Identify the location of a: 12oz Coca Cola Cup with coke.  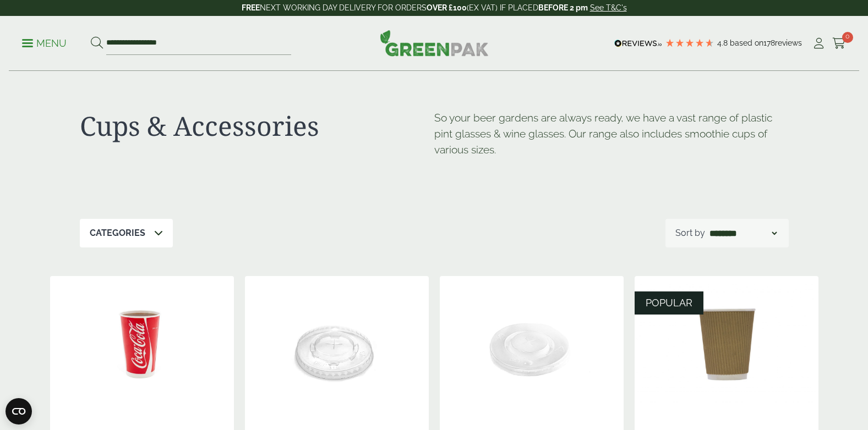
(142, 345).